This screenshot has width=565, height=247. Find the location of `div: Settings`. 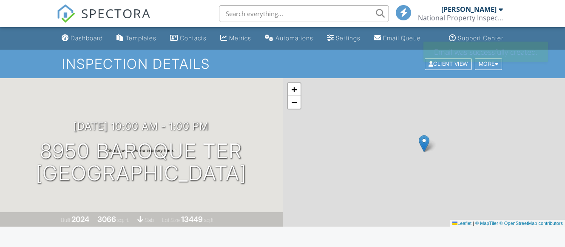

div: Settings is located at coordinates (348, 38).